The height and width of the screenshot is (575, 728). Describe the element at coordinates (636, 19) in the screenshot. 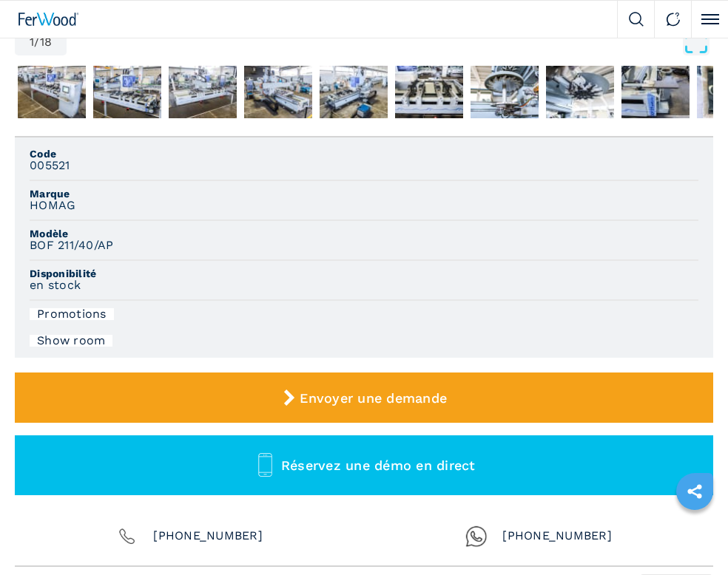

I see `img: Search` at that location.